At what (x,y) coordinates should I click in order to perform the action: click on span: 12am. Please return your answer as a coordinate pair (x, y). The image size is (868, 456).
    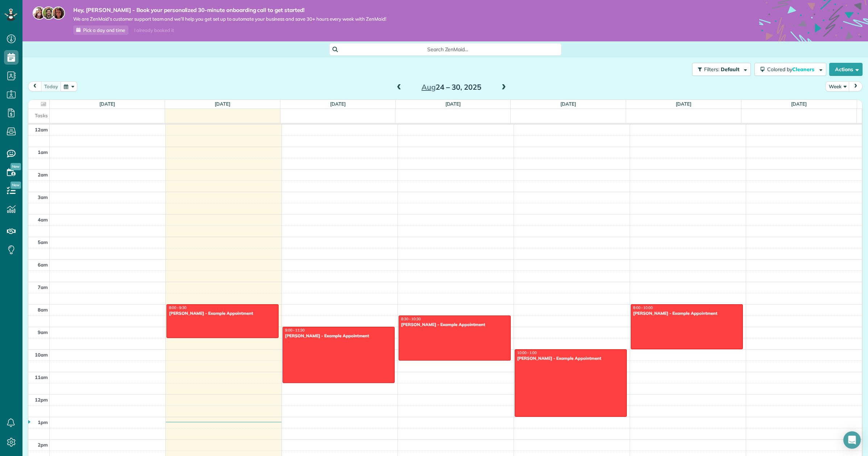
    Looking at the image, I should click on (42, 130).